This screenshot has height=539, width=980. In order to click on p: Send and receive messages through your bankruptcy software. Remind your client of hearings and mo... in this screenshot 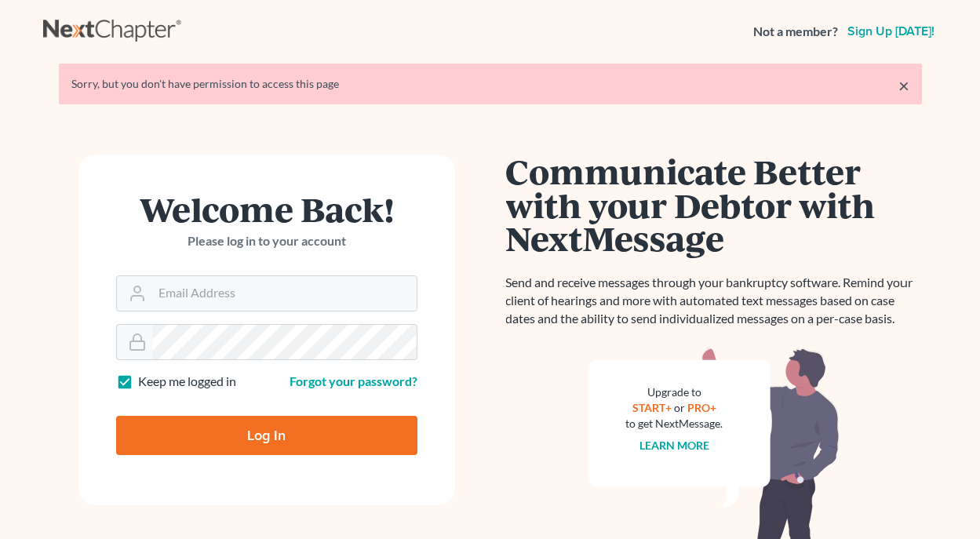, I will do `click(715, 301)`.